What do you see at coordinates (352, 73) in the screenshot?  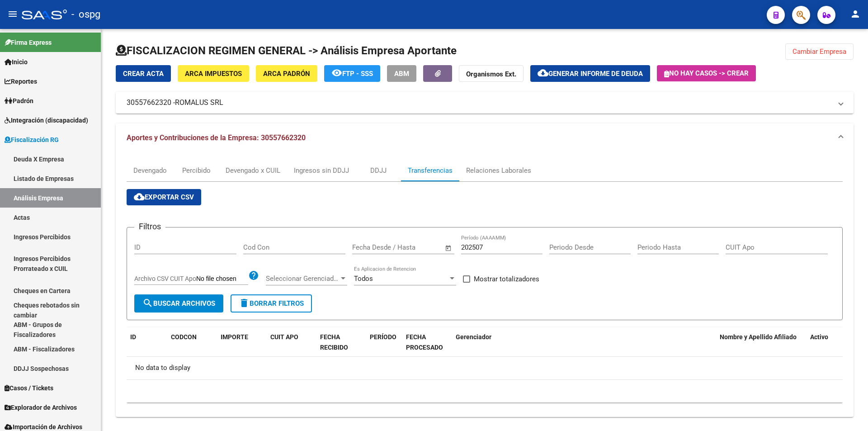 I see `button: FTP - SSS` at bounding box center [352, 73].